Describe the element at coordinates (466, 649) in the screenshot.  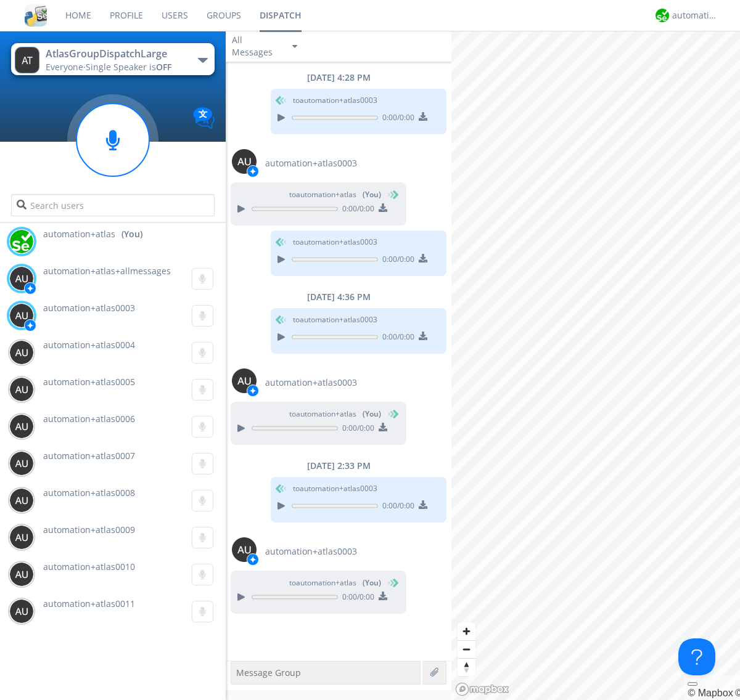
I see `button: Zoom out` at that location.